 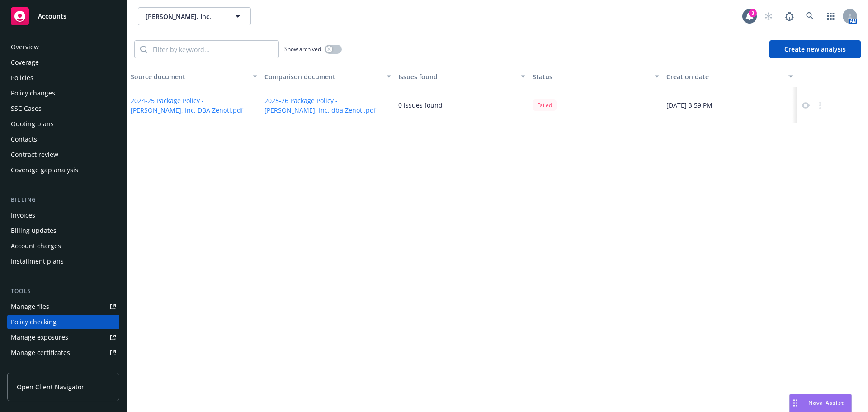 What do you see at coordinates (63, 337) in the screenshot?
I see `a: Manage exposures` at bounding box center [63, 337].